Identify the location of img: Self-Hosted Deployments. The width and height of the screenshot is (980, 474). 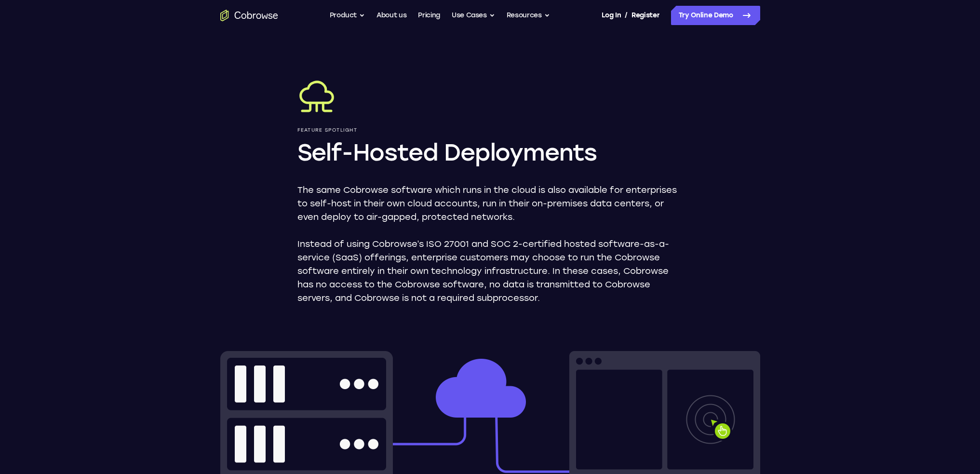
(317, 96).